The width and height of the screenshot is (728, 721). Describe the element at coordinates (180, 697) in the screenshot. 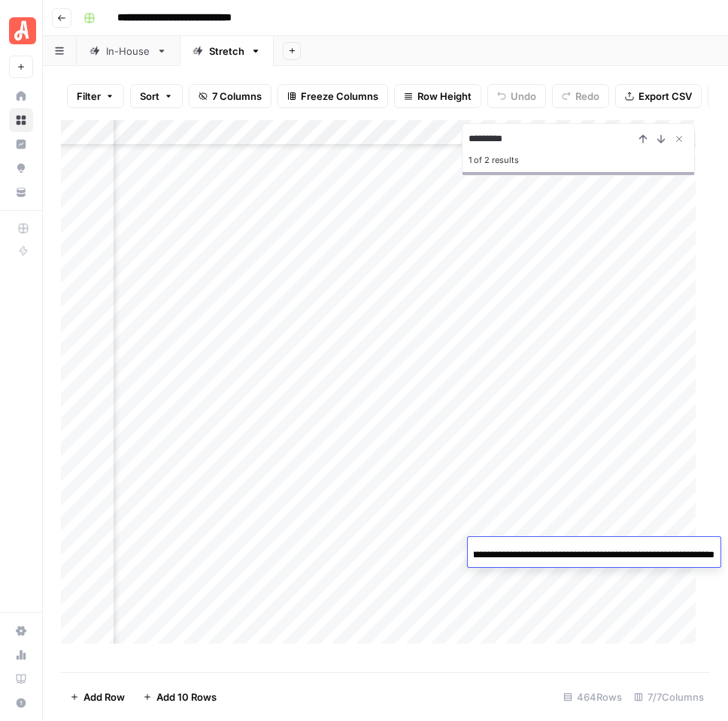

I see `button: Add 10 Rows` at that location.